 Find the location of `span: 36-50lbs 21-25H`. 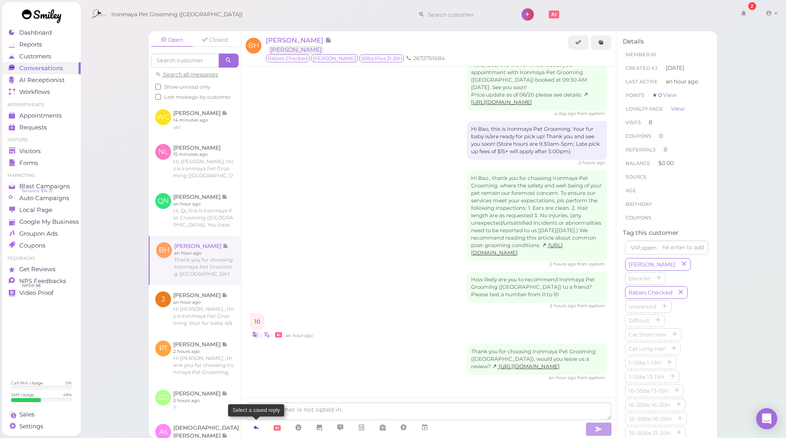

span: 36-50lbs 21-25H is located at coordinates (650, 433).